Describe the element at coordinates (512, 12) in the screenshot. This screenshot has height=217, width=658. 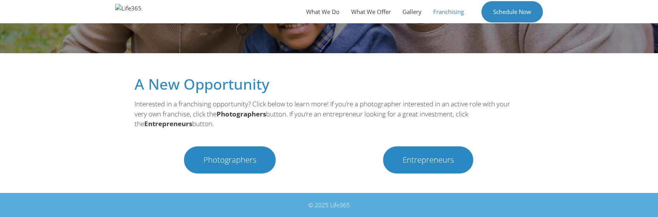
I see `a: Schedule Now` at that location.